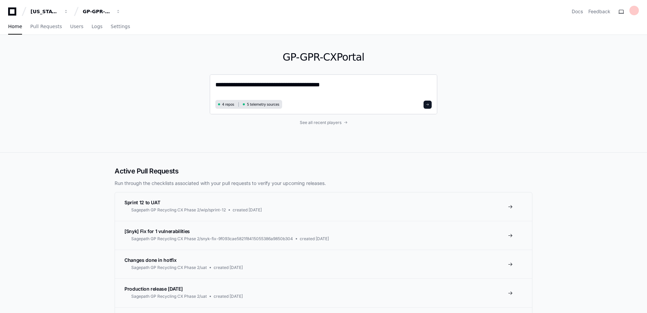 The image size is (647, 313). Describe the element at coordinates (263, 104) in the screenshot. I see `span: 5 telemetry sources` at that location.